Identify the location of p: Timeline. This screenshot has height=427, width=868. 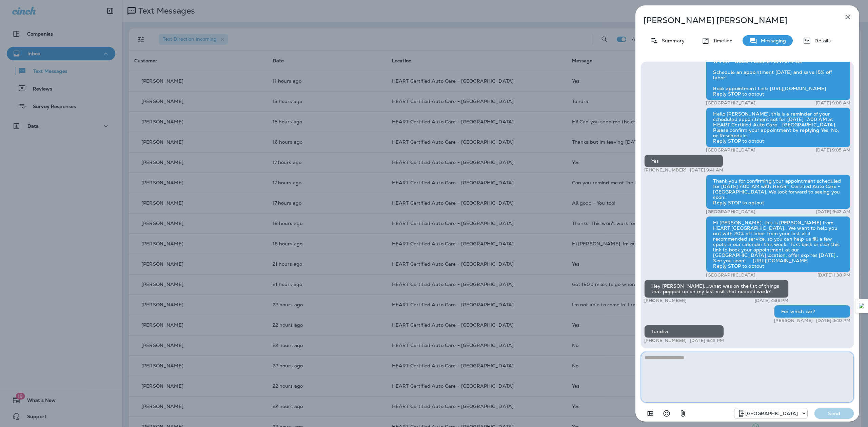
(721, 41).